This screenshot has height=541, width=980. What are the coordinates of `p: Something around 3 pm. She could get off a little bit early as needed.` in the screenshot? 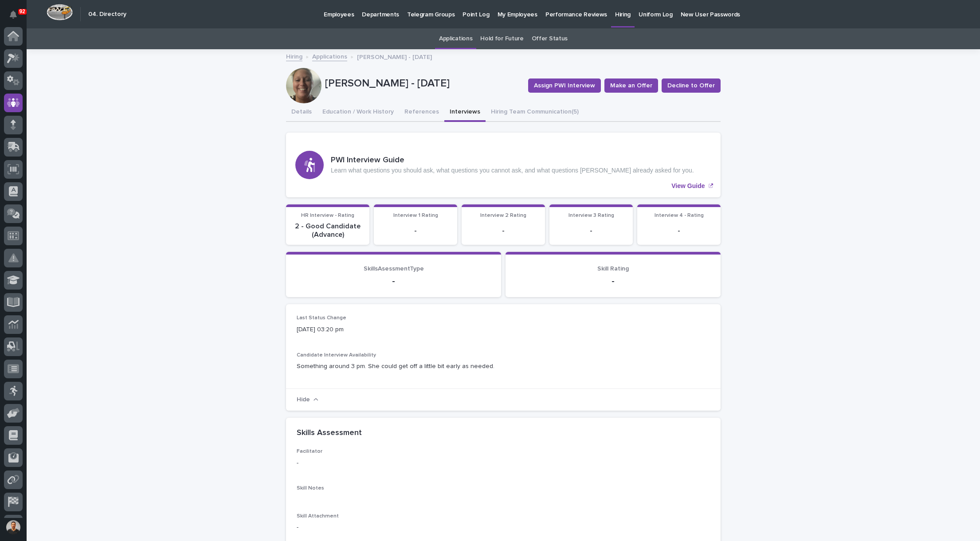 It's located at (503, 367).